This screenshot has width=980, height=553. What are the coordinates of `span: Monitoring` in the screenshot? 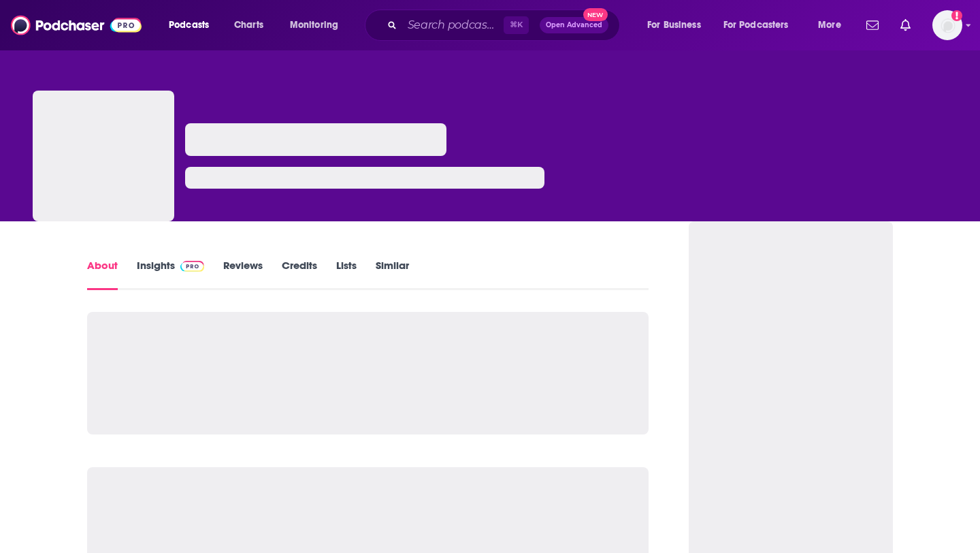 It's located at (314, 25).